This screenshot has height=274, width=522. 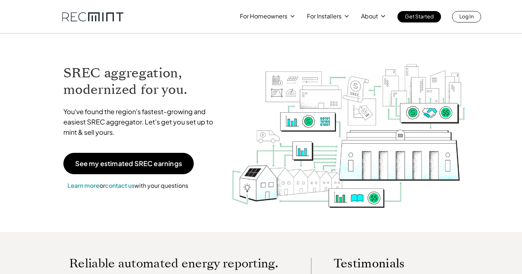 I want to click on a: Get Started, so click(x=419, y=17).